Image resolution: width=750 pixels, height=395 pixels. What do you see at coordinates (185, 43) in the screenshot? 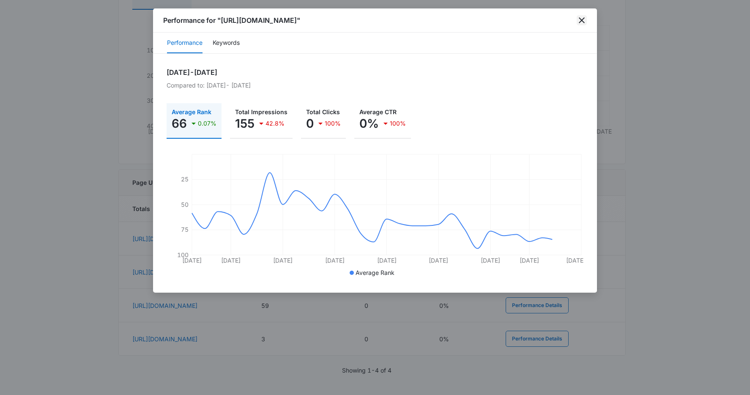
I see `button: Performance` at bounding box center [185, 43].